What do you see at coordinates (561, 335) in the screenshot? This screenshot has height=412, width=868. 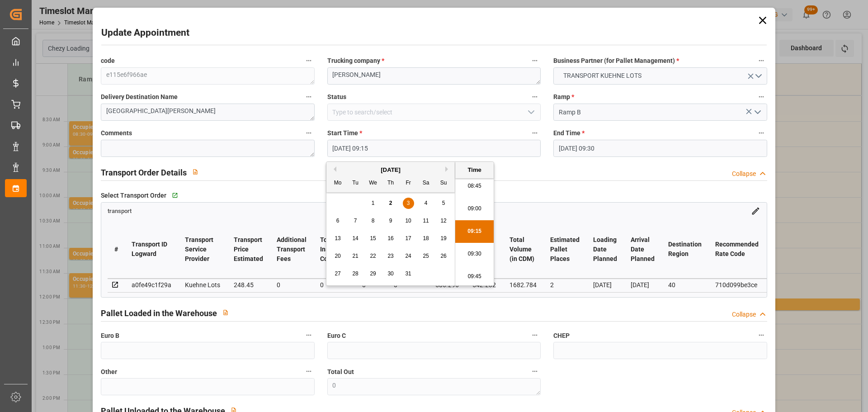 I see `span: CHEP` at bounding box center [561, 335].